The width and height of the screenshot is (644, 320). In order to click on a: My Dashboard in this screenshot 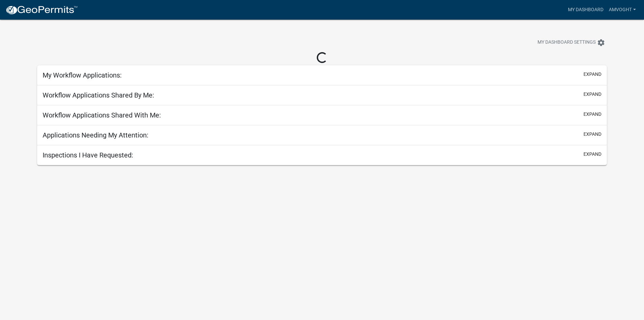, I will do `click(586, 10)`.